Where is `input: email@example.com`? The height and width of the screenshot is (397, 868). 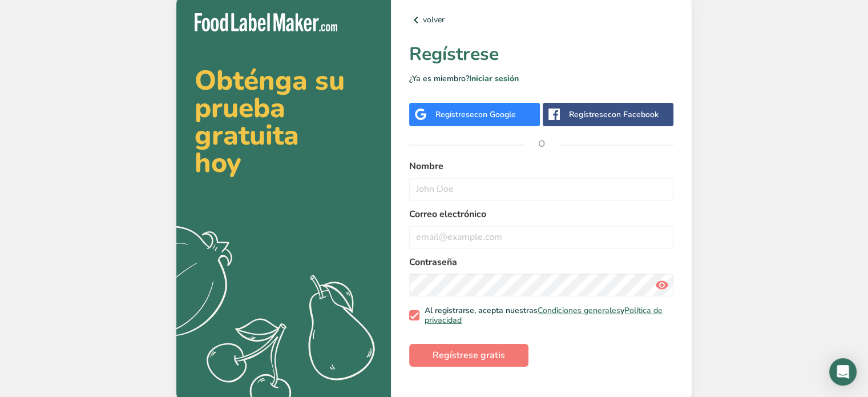
input: email@example.com is located at coordinates (541, 237).